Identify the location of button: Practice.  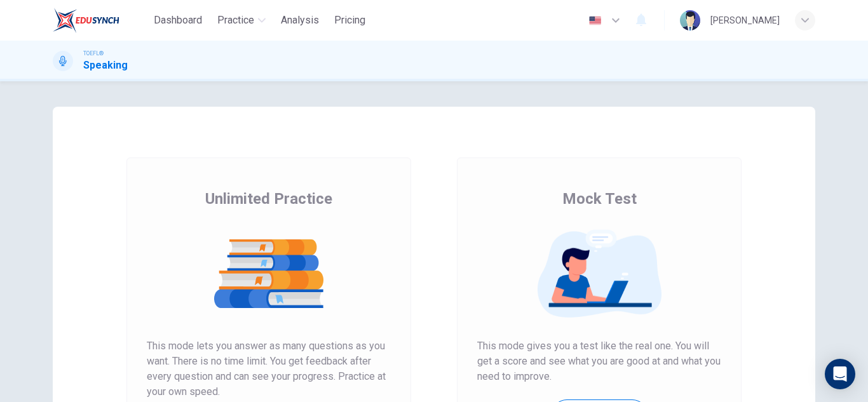
(241, 20).